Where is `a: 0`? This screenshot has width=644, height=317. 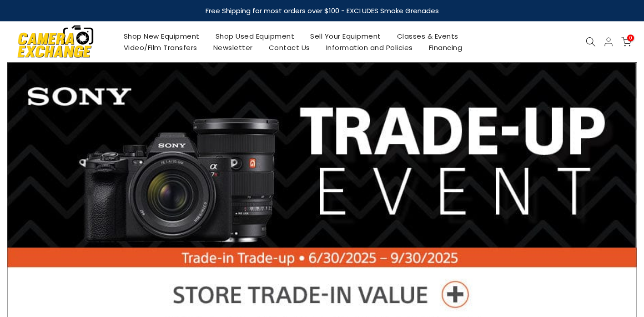
a: 0 is located at coordinates (626, 42).